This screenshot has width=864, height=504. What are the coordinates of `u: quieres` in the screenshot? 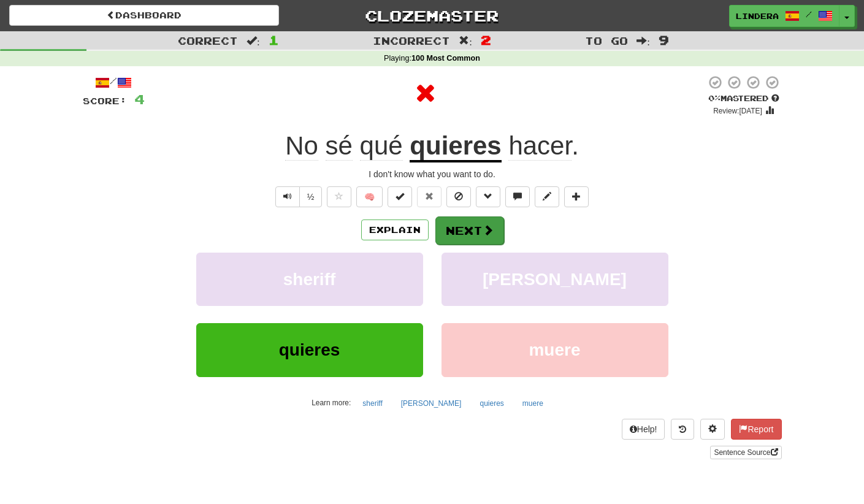 It's located at (455, 146).